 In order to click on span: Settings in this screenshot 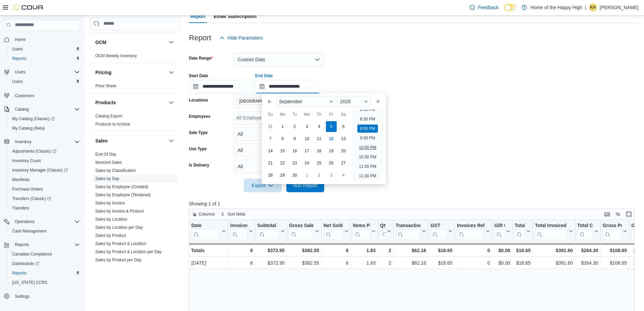, I will do `click(22, 296)`.